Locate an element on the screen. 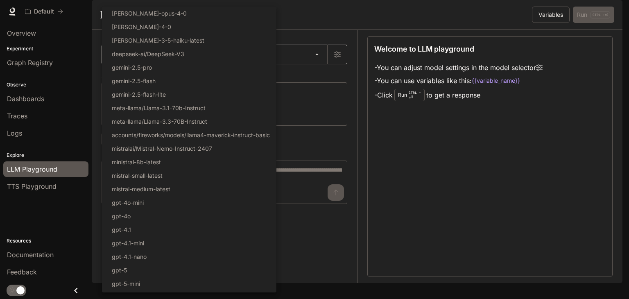 The width and height of the screenshot is (629, 299). p: gpt-5-mini is located at coordinates (126, 284).